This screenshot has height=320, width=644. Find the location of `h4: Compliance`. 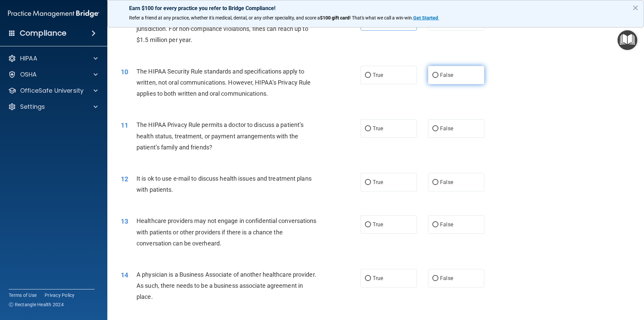

h4: Compliance is located at coordinates (43, 33).